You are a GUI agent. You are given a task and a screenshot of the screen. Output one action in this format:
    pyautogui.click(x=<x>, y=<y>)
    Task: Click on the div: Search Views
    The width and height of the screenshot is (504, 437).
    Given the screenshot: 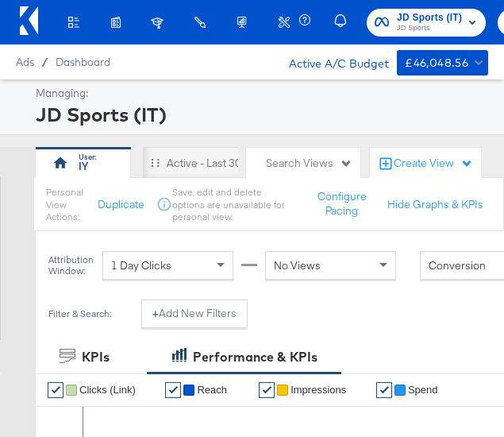 What is the action you would take?
    pyautogui.click(x=309, y=163)
    